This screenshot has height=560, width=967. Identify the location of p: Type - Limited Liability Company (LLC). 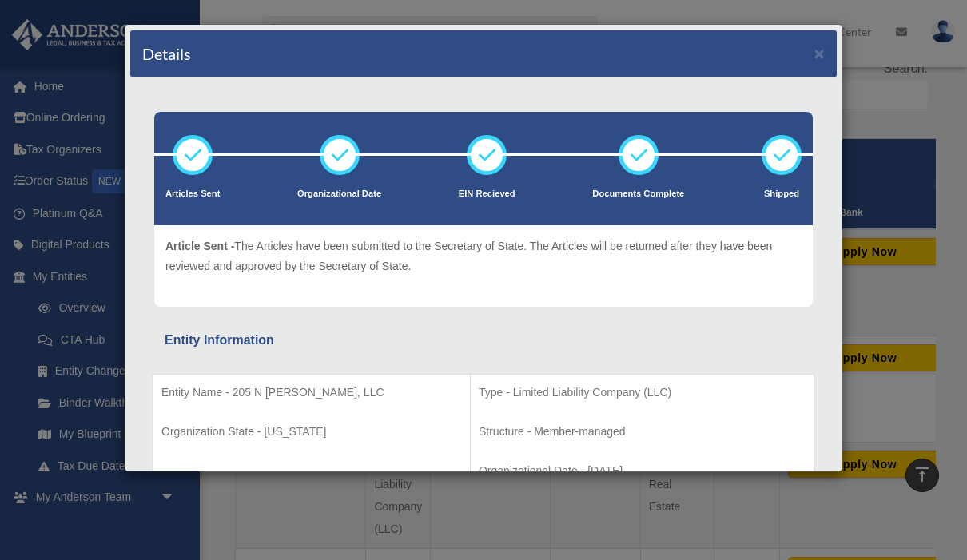
(642, 392).